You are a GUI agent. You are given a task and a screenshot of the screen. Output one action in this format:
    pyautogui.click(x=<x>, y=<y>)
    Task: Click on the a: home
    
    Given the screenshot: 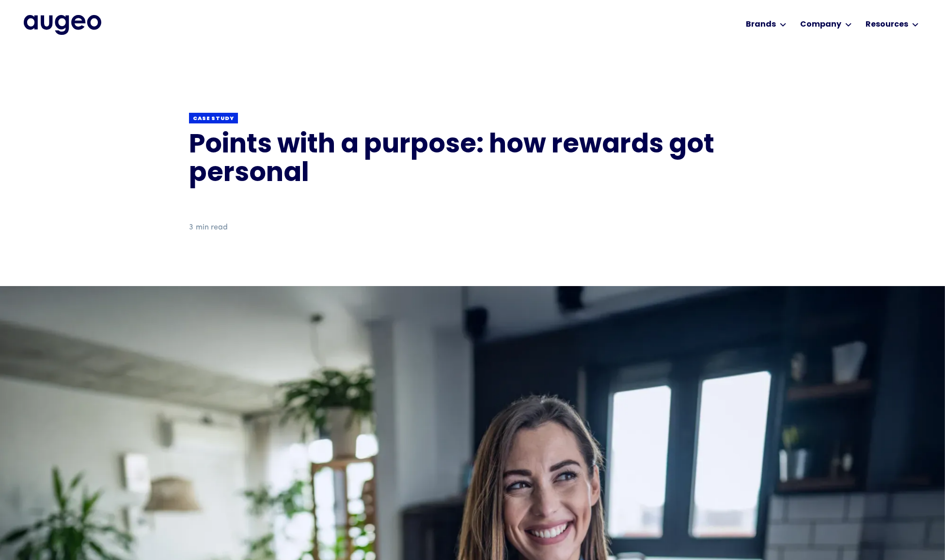 What is the action you would take?
    pyautogui.click(x=63, y=25)
    